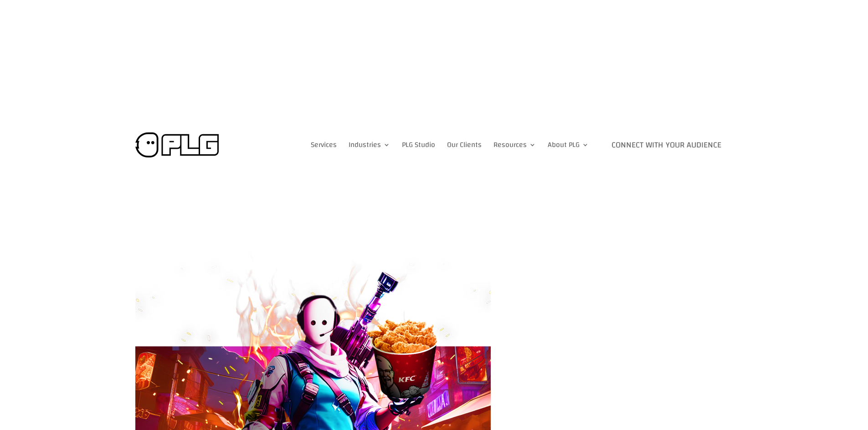  What do you see at coordinates (464, 145) in the screenshot?
I see `a: Our Clients` at bounding box center [464, 145].